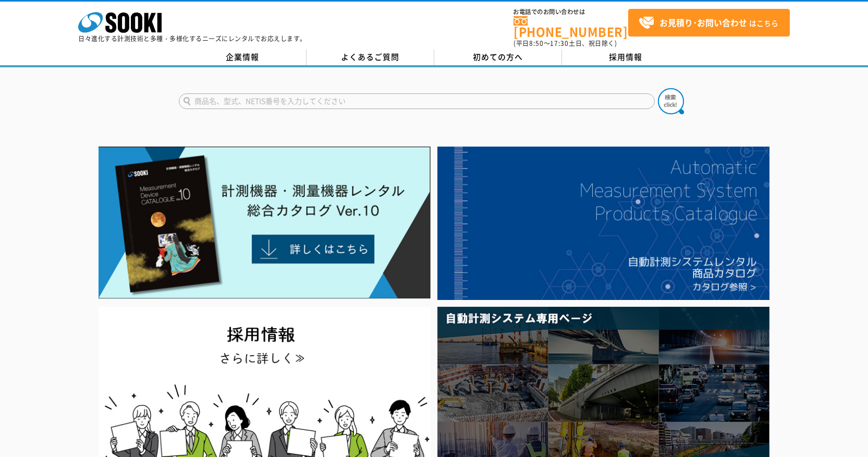 Image resolution: width=868 pixels, height=457 pixels. What do you see at coordinates (704, 23) in the screenshot?
I see `strong: お見積り･お問い合わせ` at bounding box center [704, 23].